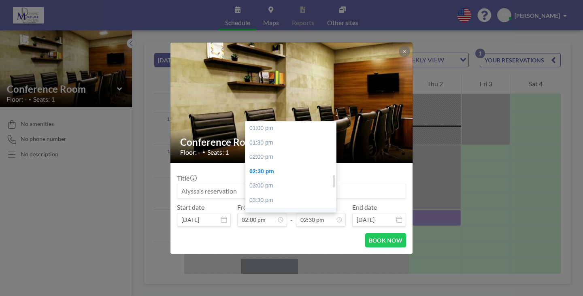 Image resolution: width=583 pixels, height=296 pixels. What do you see at coordinates (293, 172) in the screenshot?
I see `div: 02:30 pm` at bounding box center [293, 172].